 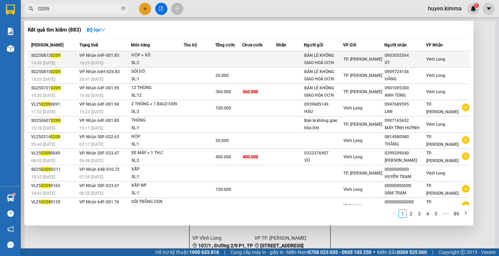 I want to click on a: 3, so click(x=419, y=214).